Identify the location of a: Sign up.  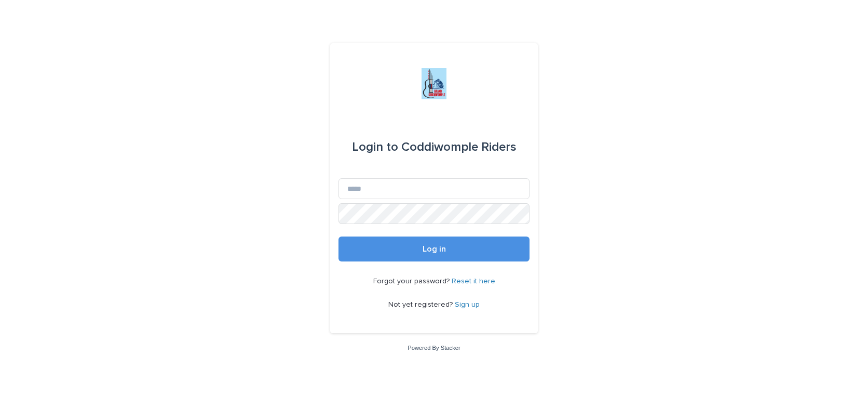
(467, 305).